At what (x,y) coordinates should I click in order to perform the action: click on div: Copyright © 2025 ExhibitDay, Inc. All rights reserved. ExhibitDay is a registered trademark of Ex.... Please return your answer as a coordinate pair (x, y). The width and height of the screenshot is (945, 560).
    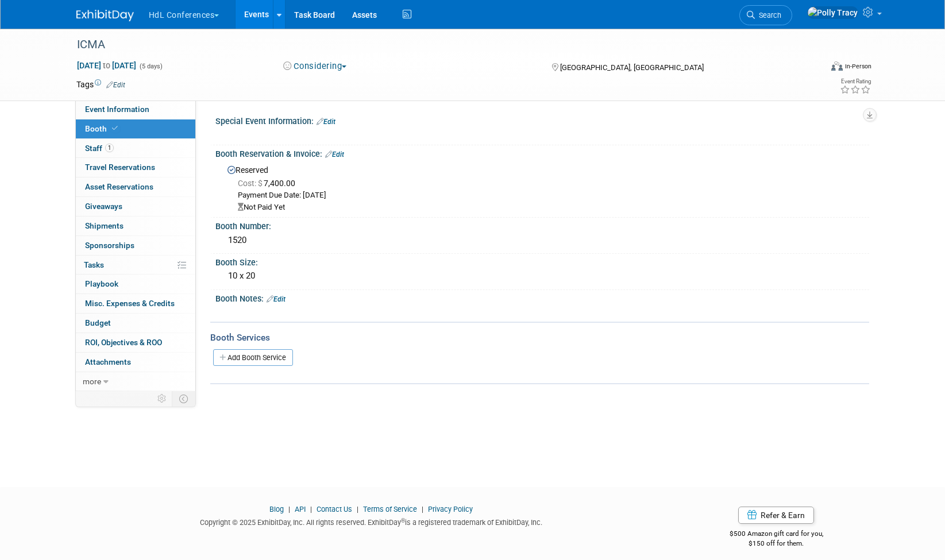
    Looking at the image, I should click on (372, 521).